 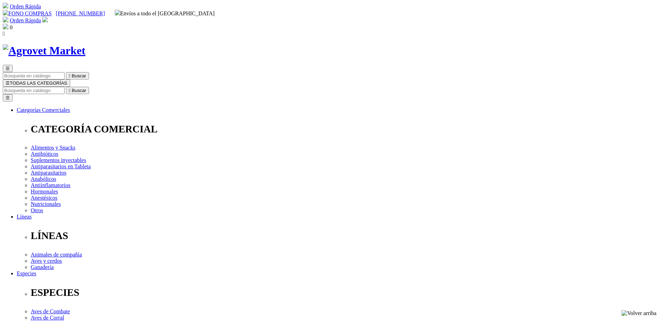 I want to click on span: Anestésicos, so click(x=44, y=198).